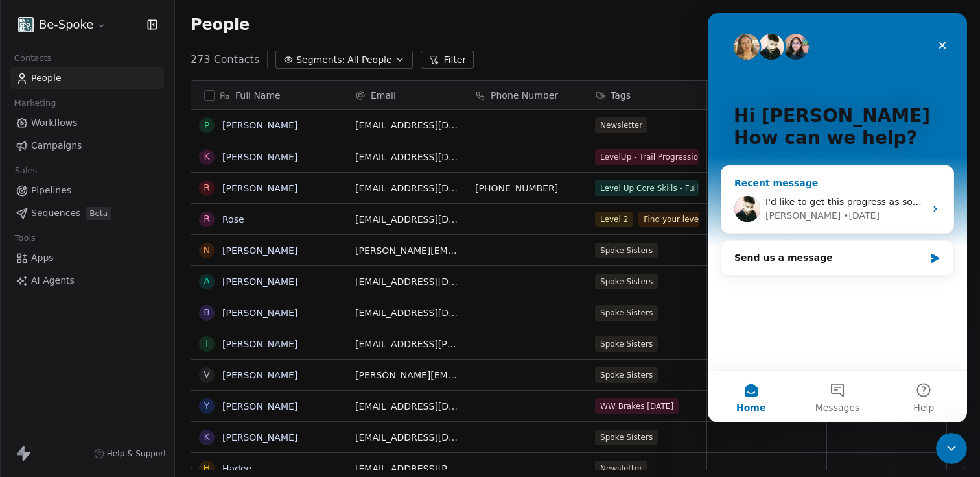  What do you see at coordinates (87, 146) in the screenshot?
I see `a: Campaigns` at bounding box center [87, 146].